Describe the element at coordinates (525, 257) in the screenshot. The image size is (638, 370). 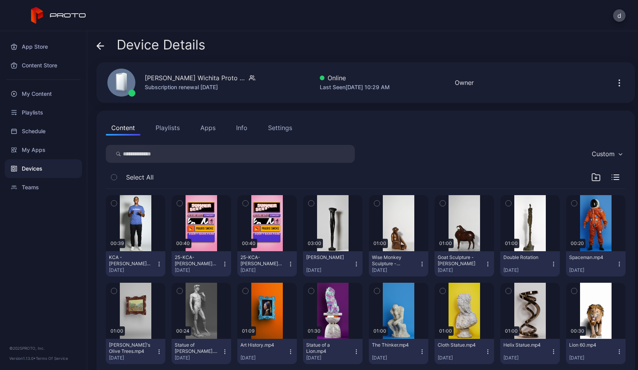
I see `div: Double Rotation` at that location.